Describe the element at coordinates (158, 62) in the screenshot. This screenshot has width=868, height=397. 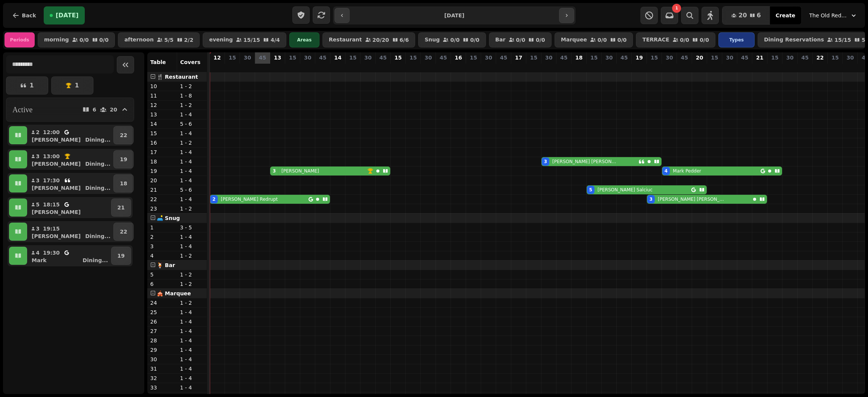
I see `span: Table` at that location.